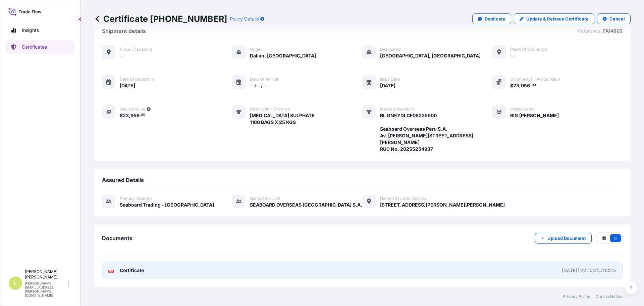 Image resolution: width=644 pixels, height=306 pixels. I want to click on p: Cancel, so click(618, 19).